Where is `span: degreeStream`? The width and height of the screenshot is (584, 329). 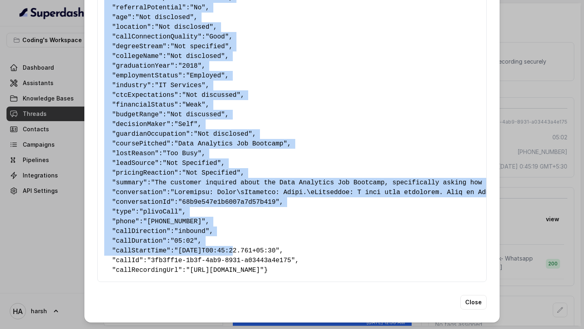 span: degreeStream is located at coordinates (139, 47).